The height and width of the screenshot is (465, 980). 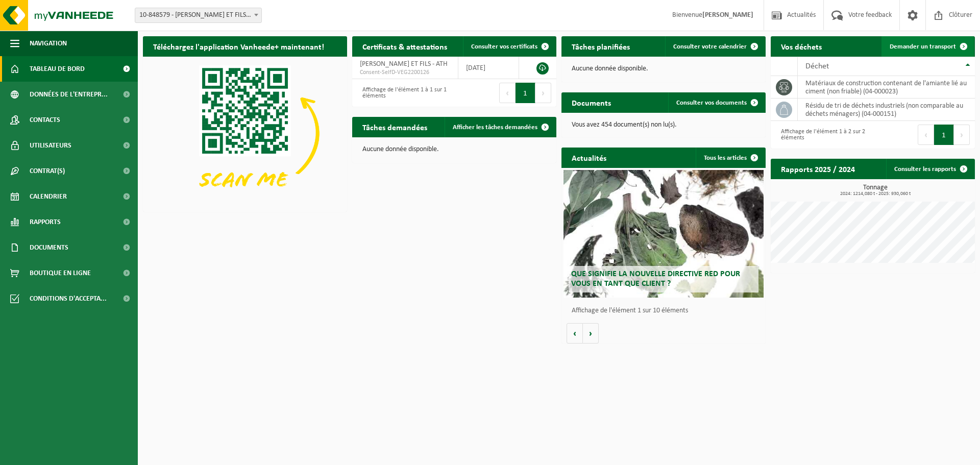 I want to click on a: Consulter vos certificats, so click(x=509, y=46).